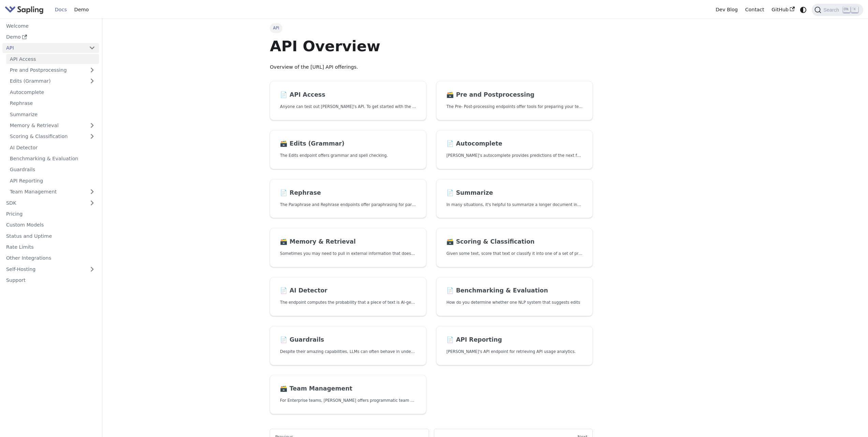  What do you see at coordinates (348, 345) in the screenshot?
I see `a: 📄️ GuardrailsDespite their amazing capabilities, LLMs can often behave in undesired` at bounding box center [348, 345].